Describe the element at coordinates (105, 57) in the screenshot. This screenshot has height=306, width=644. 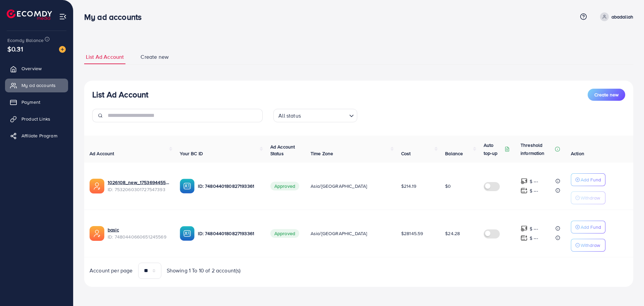
I see `span: List Ad Account` at that location.